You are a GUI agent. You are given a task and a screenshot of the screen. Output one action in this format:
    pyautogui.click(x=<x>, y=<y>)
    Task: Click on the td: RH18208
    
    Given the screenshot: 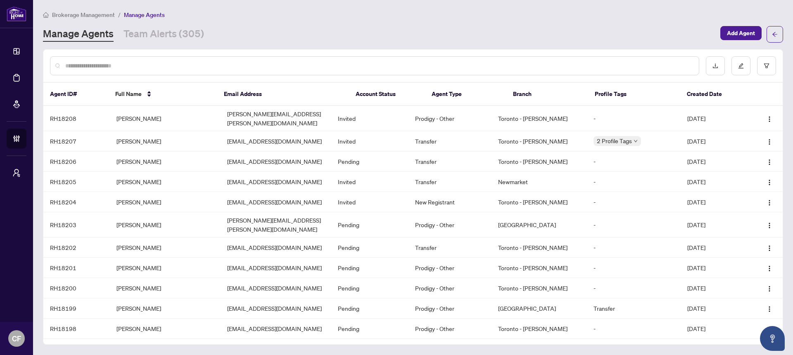 What is the action you would take?
    pyautogui.click(x=76, y=118)
    